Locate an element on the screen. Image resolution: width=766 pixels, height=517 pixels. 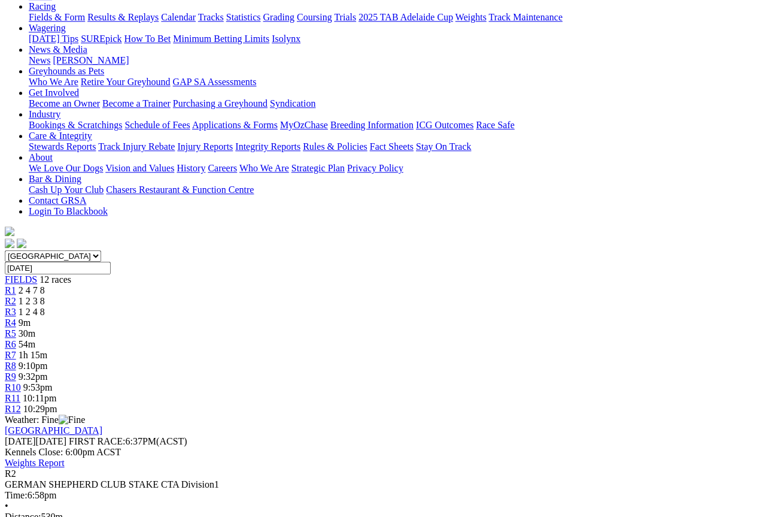
a: Calendar is located at coordinates (178, 17).